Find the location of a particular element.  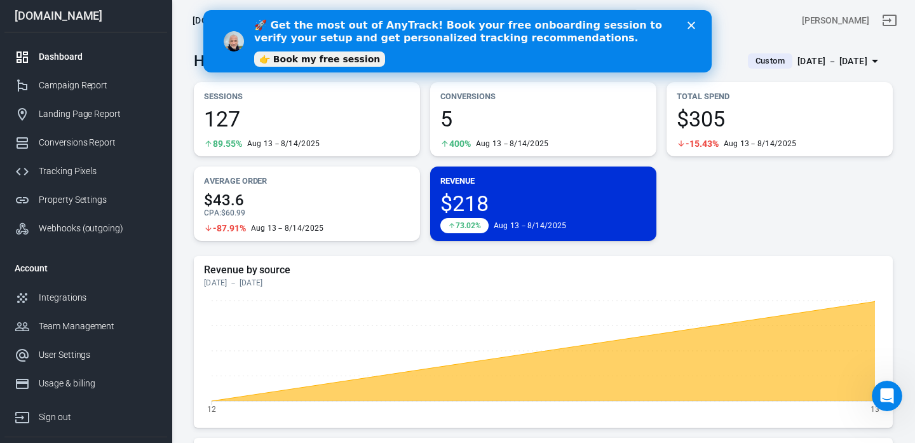

p: Average Order is located at coordinates (307, 180).